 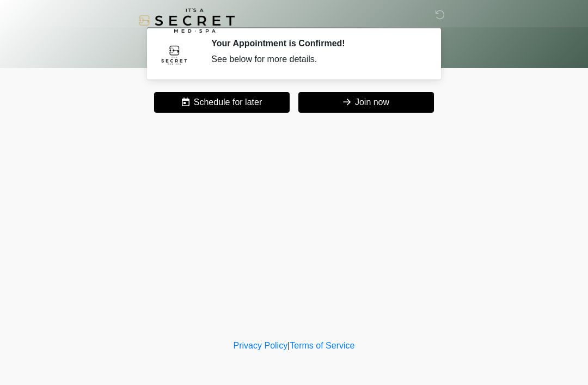 What do you see at coordinates (316, 43) in the screenshot?
I see `h2: Your Appointment is Confirmed!` at bounding box center [316, 43].